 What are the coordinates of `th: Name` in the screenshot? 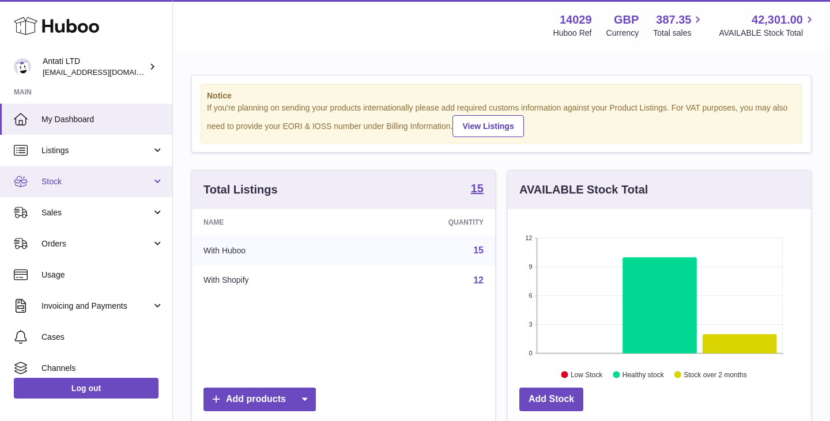 It's located at (274, 222).